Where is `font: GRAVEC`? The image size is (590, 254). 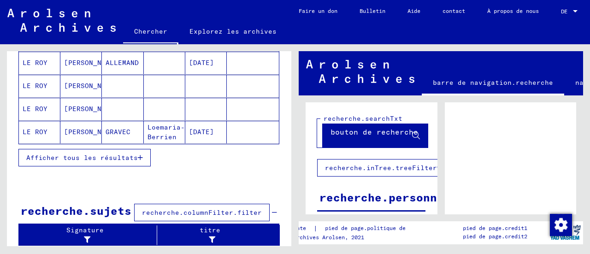
font: GRAVEC is located at coordinates (118, 132).